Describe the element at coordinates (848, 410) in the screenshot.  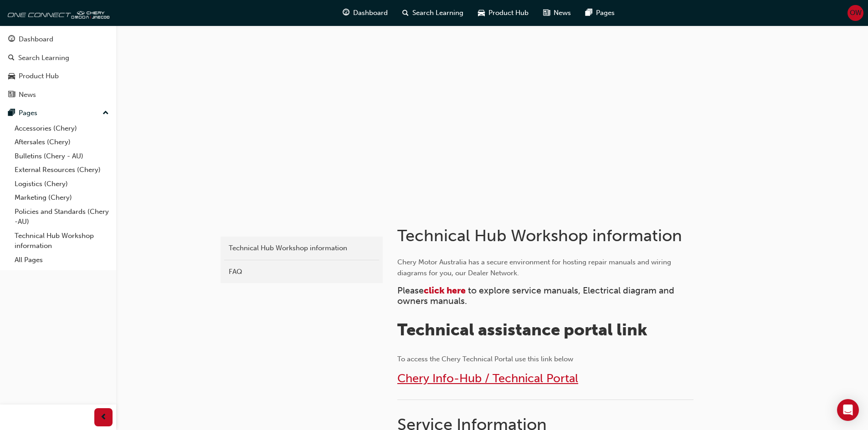
I see `div: Open Intercom Messenger` at that location.